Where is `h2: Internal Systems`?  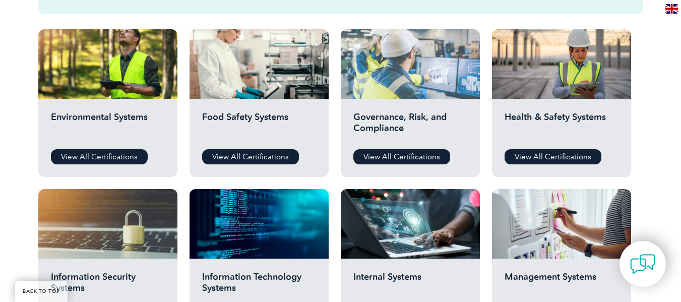
h2: Internal Systems is located at coordinates (410, 286).